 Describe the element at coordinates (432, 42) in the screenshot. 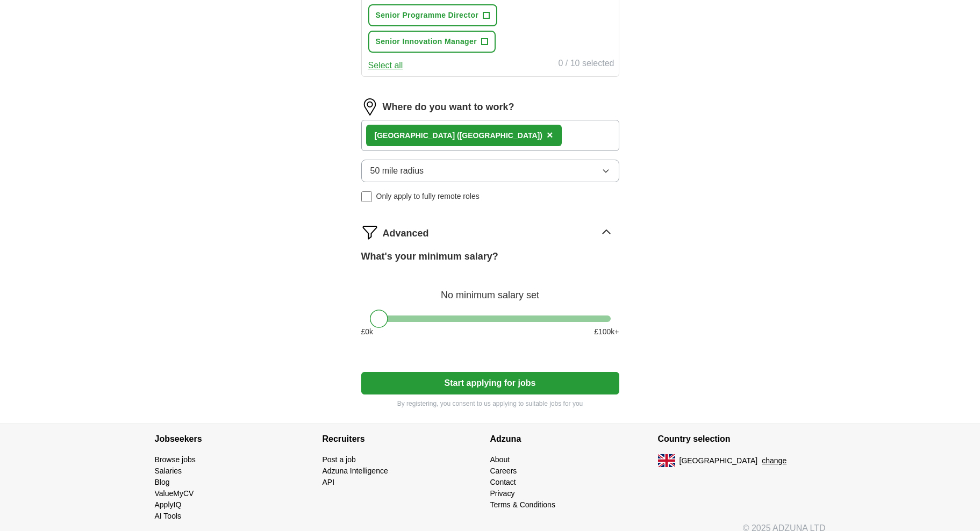

I see `button: Senior Innovation Manager` at that location.